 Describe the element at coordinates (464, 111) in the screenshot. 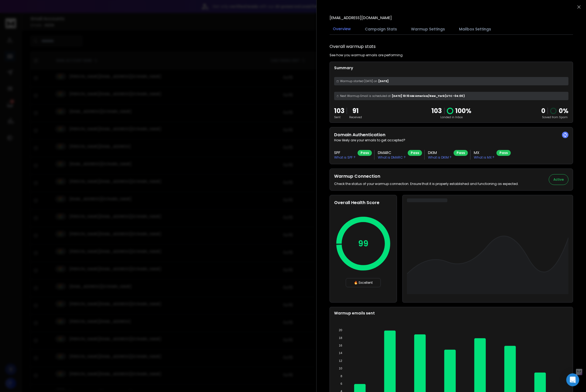

I see `p: 100 %` at that location.